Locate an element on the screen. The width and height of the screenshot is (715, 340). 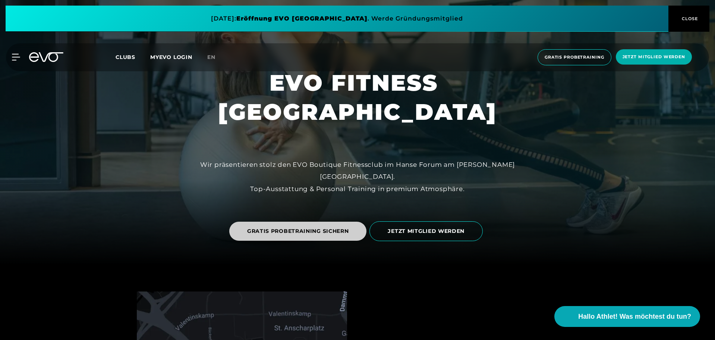
span: Jetzt Mitglied werden is located at coordinates (654, 57).